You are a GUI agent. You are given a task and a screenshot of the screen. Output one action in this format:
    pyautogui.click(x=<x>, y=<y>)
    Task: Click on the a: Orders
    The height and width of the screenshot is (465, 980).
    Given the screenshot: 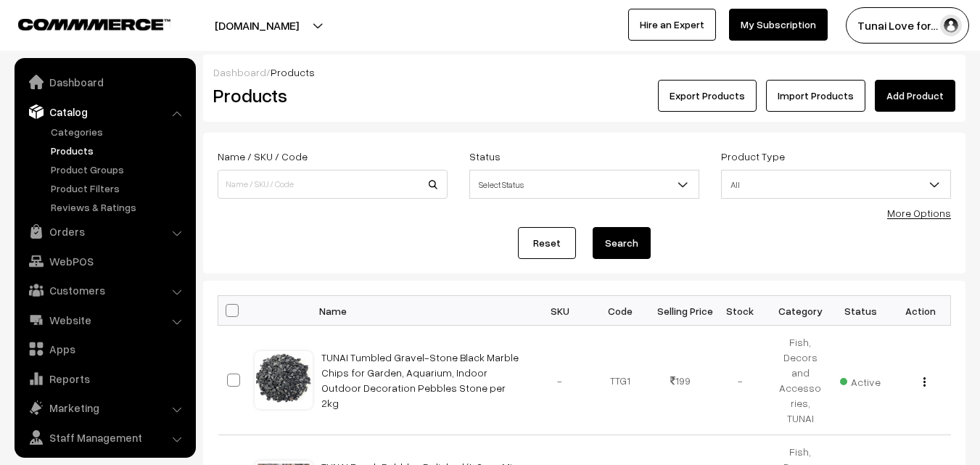 What is the action you would take?
    pyautogui.click(x=104, y=232)
    